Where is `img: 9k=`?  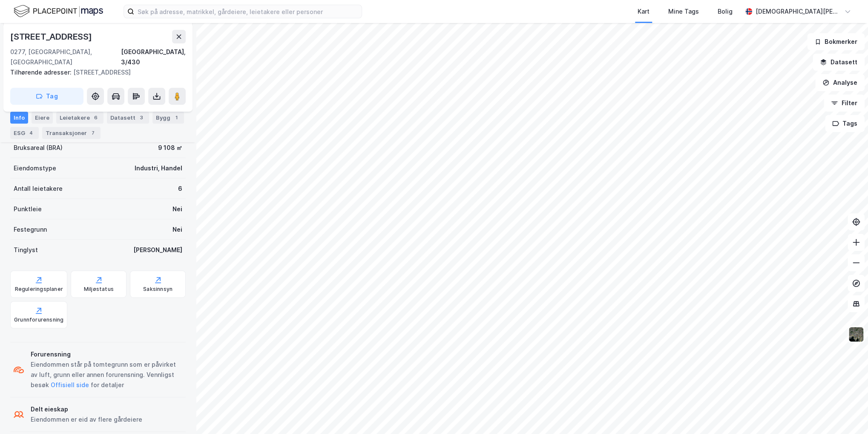 img: 9k= is located at coordinates (855, 335).